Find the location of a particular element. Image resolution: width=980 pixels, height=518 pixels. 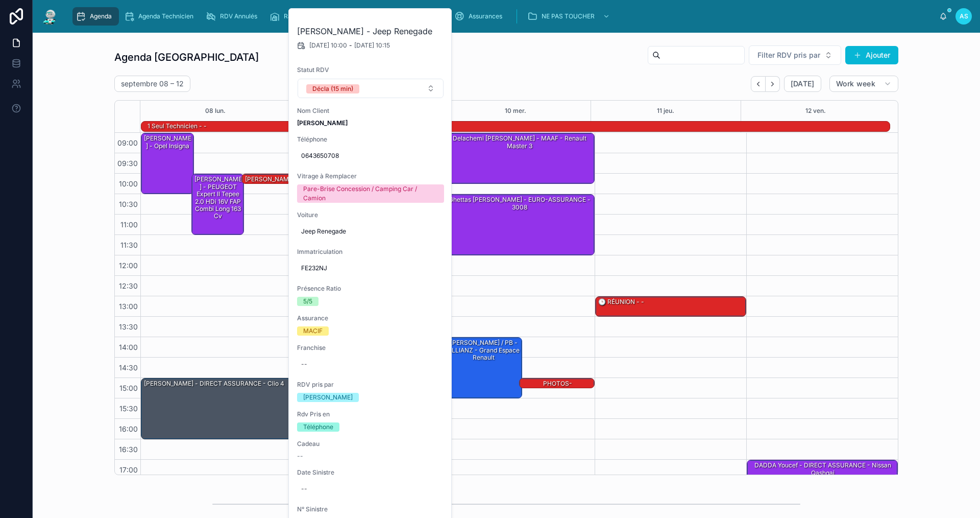

span: NE PAS TOUCHER is located at coordinates (568, 16).